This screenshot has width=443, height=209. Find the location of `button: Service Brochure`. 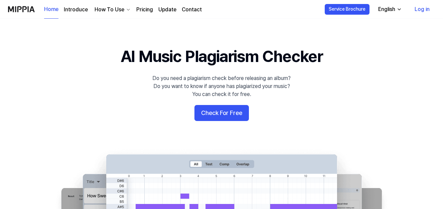

button: Service Brochure is located at coordinates (347, 9).